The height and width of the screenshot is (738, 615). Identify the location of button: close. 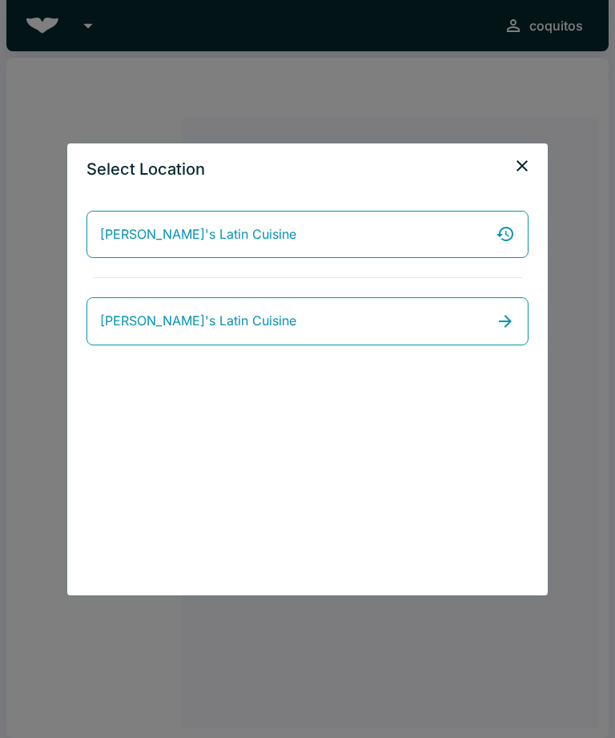
(523, 166).